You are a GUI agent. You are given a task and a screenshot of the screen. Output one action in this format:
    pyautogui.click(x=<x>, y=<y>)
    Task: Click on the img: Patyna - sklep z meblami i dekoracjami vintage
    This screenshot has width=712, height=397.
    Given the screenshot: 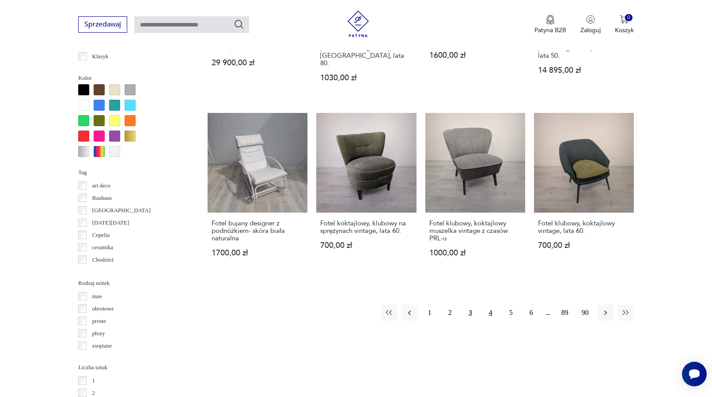 What is the action you would take?
    pyautogui.click(x=358, y=24)
    